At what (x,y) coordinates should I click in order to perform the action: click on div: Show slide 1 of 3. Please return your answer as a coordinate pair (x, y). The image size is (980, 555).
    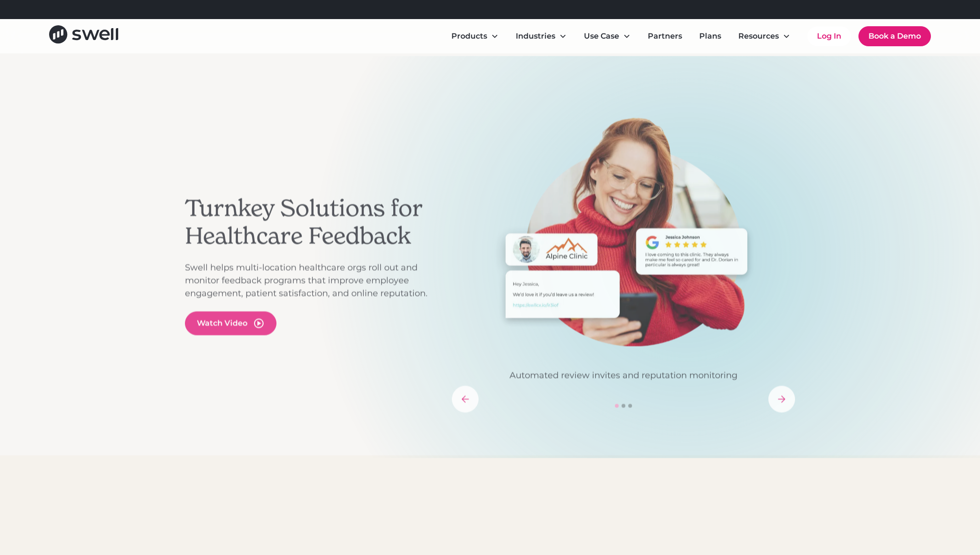
    Looking at the image, I should click on (617, 406).